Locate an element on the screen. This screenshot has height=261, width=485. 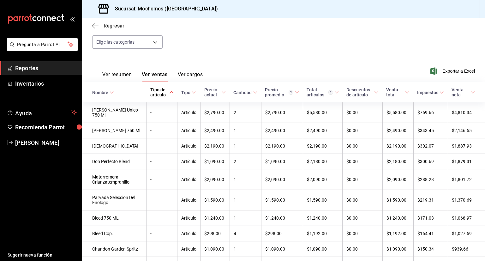
td: $343.45 is located at coordinates (431, 131).